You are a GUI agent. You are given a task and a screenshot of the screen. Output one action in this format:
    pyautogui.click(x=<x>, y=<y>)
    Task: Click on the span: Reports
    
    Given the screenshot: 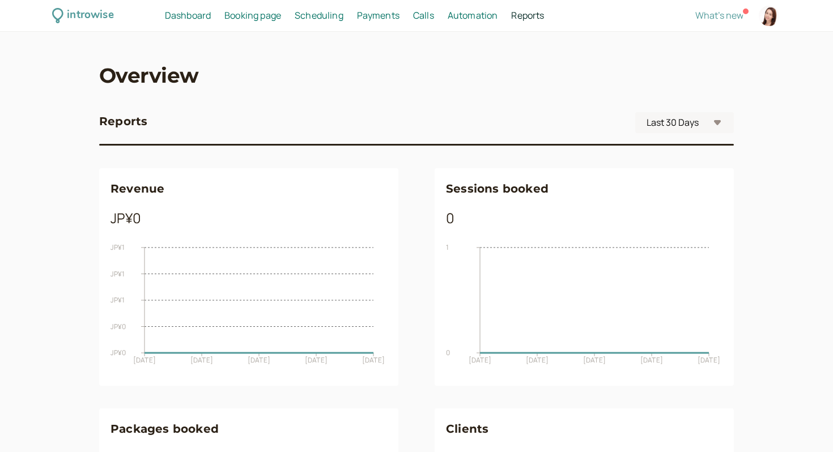 What is the action you would take?
    pyautogui.click(x=528, y=15)
    